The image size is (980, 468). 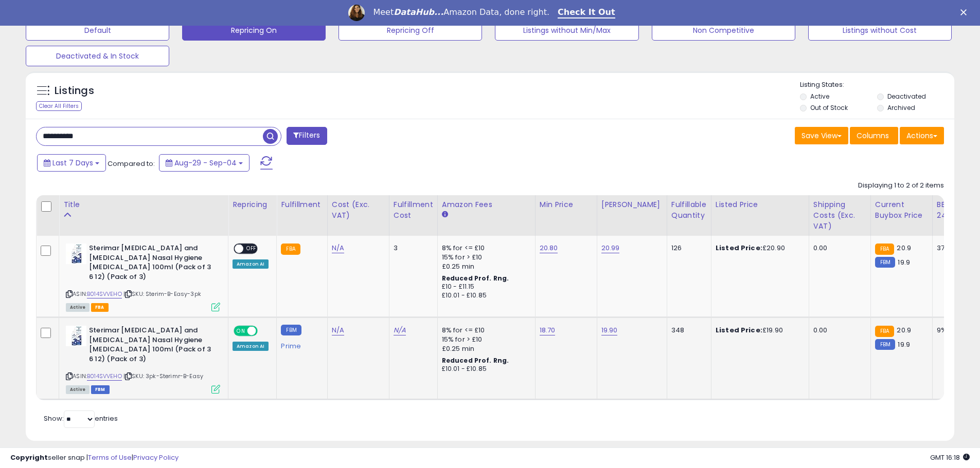 I want to click on i: DataHub..., so click(x=418, y=12).